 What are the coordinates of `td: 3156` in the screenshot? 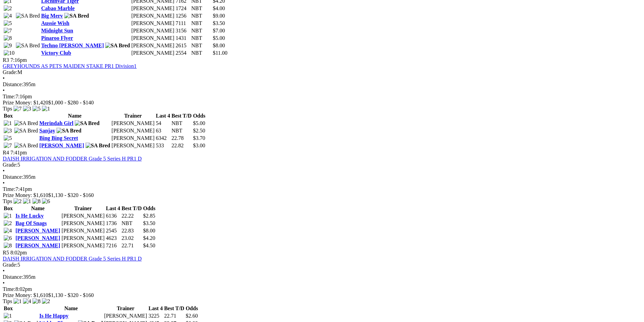 It's located at (183, 31).